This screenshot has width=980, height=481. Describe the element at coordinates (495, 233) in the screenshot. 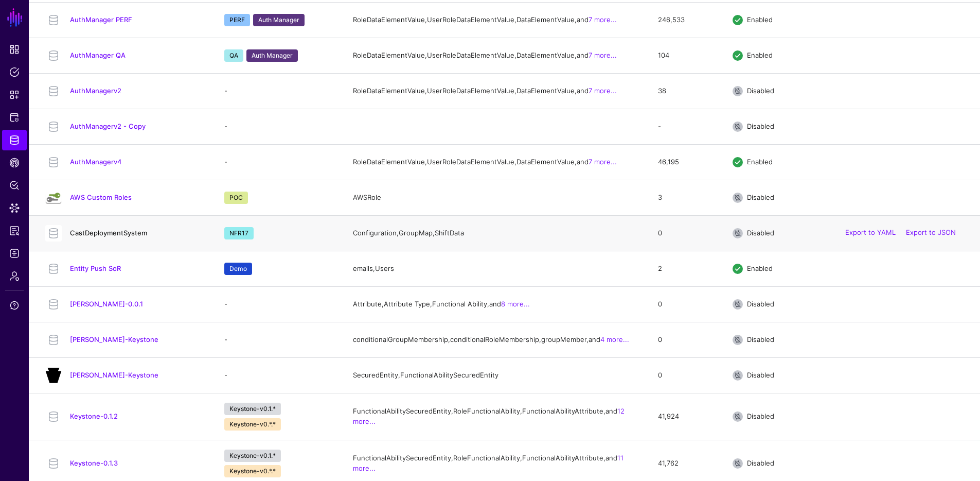

I see `td: Configuration, GroupMap, ShiftData` at that location.